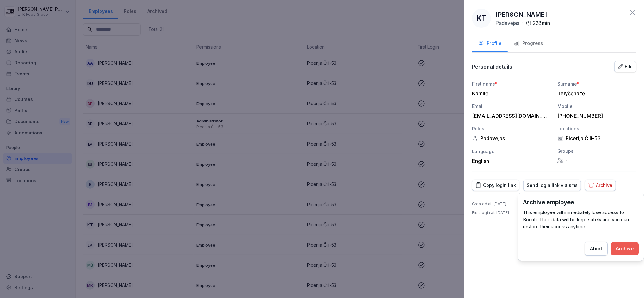 The image size is (644, 298). What do you see at coordinates (490, 44) in the screenshot?
I see `button: Profile` at bounding box center [490, 44].